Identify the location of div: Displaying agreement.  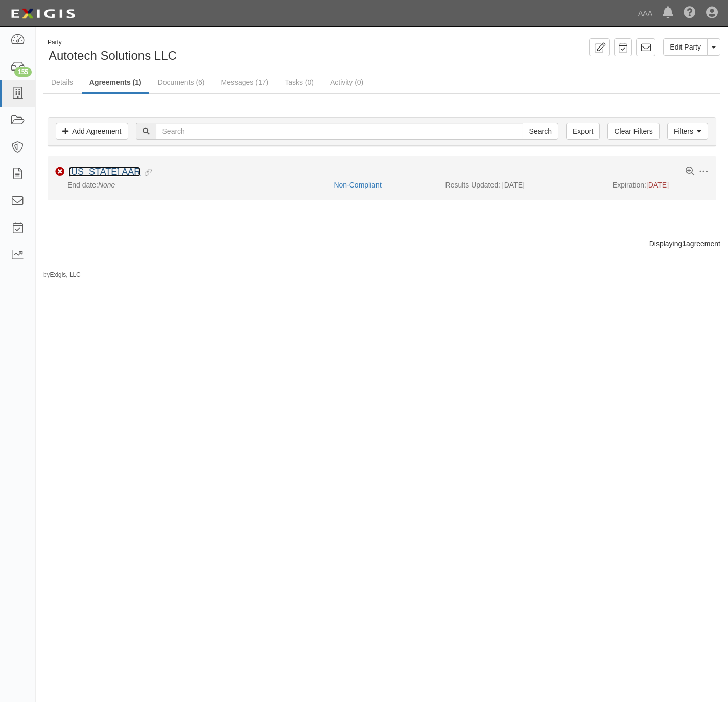
(382, 244).